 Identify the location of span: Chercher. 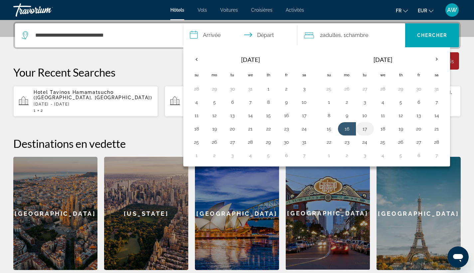
(432, 35).